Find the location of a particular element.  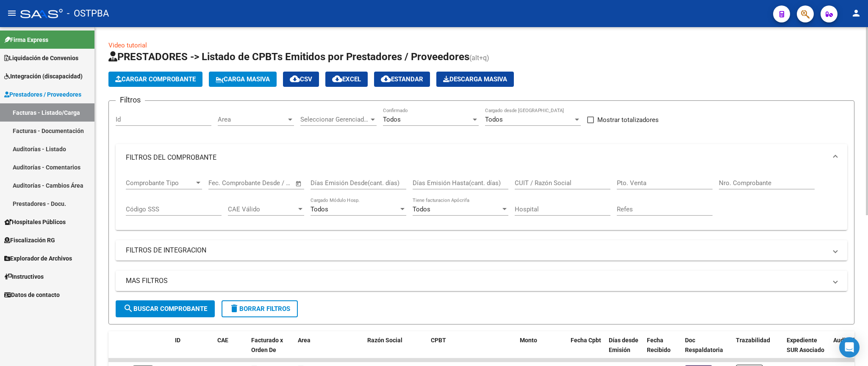

span: (alt+q) is located at coordinates (479, 57).